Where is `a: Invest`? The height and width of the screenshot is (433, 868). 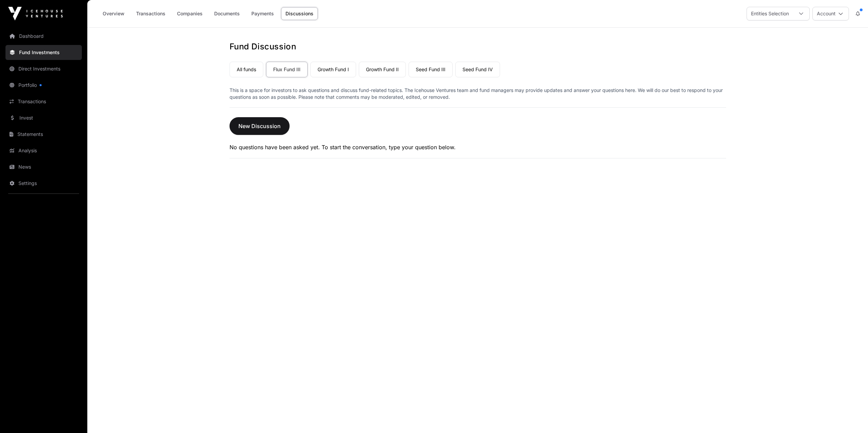 a: Invest is located at coordinates (44, 118).